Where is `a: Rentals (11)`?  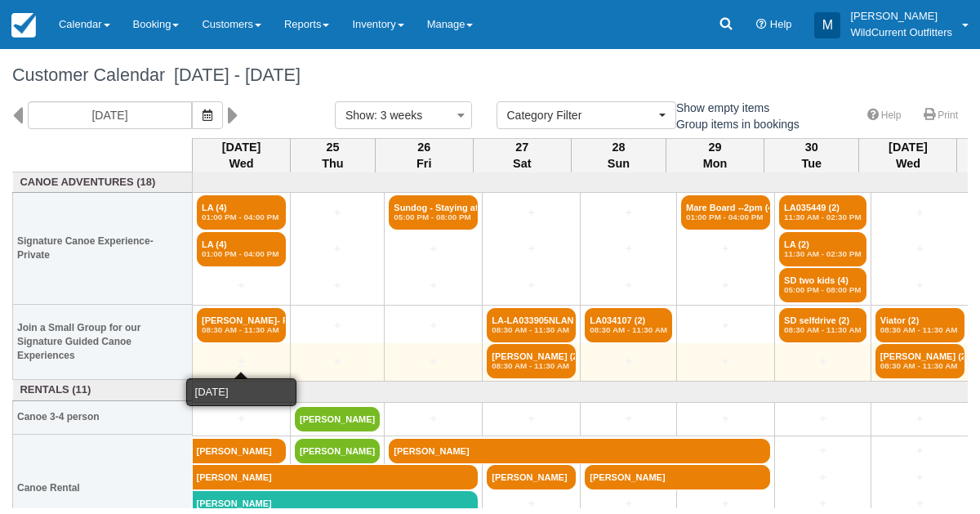 a: Rentals (11) is located at coordinates (103, 389).